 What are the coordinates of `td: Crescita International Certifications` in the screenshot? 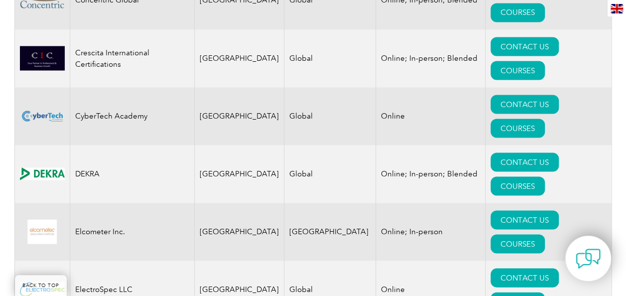 It's located at (132, 58).